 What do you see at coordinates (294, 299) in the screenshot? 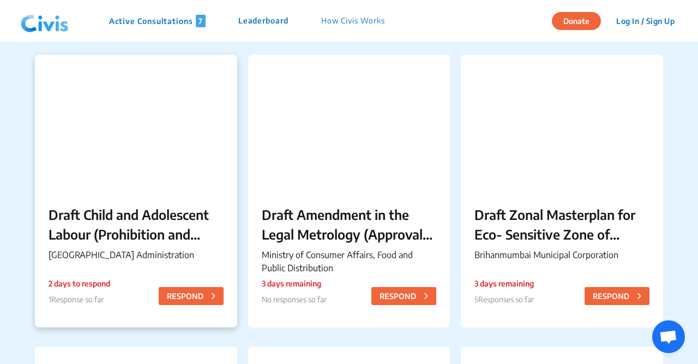
I see `span: No responses so far` at bounding box center [294, 299].